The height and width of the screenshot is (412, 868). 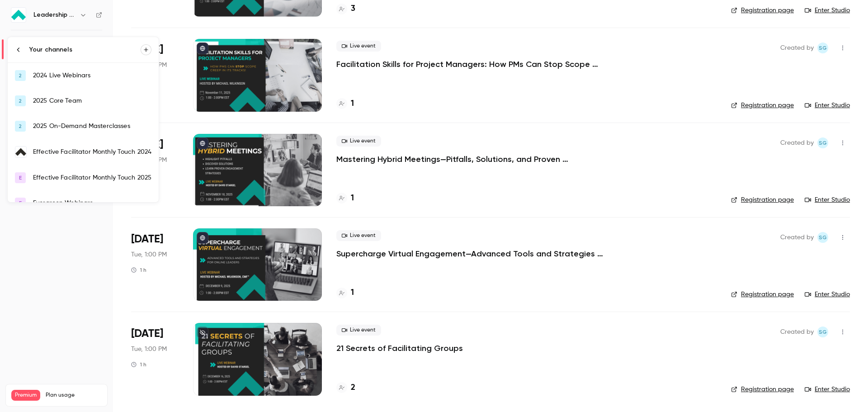 I want to click on div: Your channels, so click(x=85, y=50).